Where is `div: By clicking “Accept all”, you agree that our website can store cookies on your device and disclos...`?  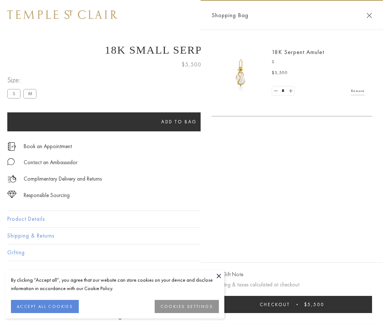
div: By clicking “Accept all”, you agree that our website can store cookies on your device and disclos... is located at coordinates (115, 284).